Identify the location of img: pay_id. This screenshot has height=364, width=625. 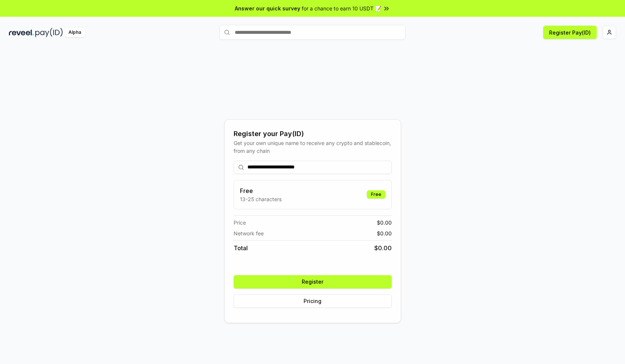
(49, 33).